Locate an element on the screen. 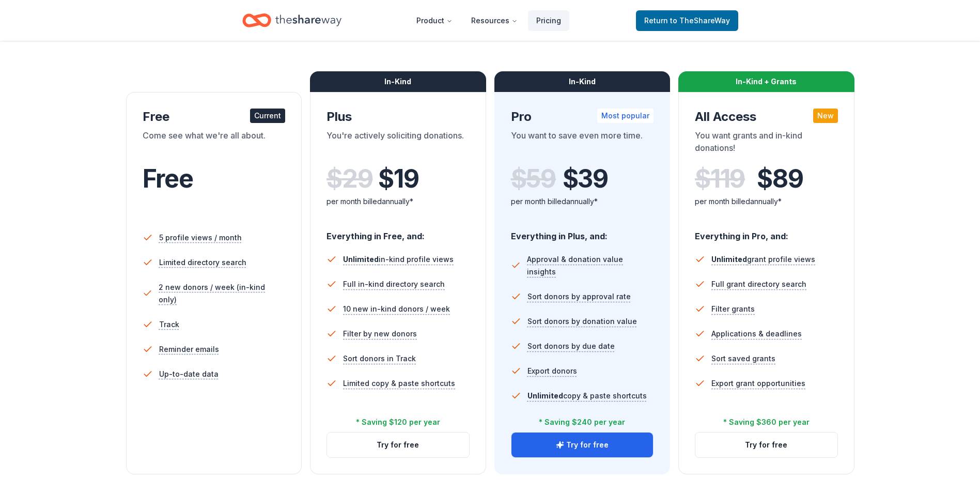  div: Most popular is located at coordinates (625, 115).